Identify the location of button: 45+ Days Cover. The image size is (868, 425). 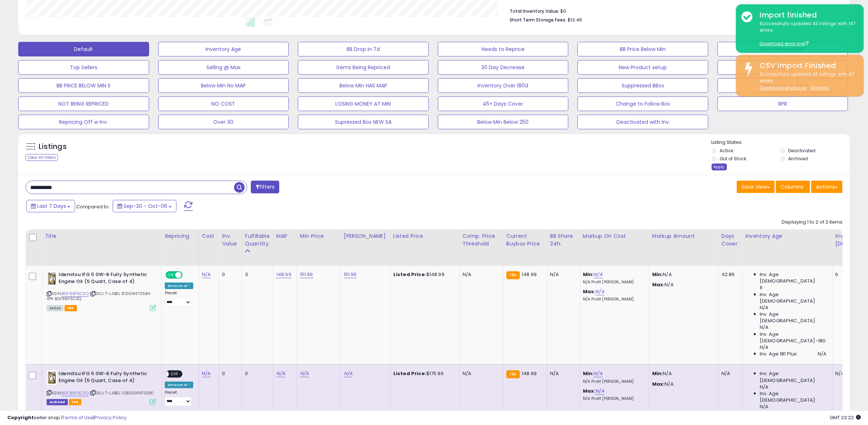
(503, 104).